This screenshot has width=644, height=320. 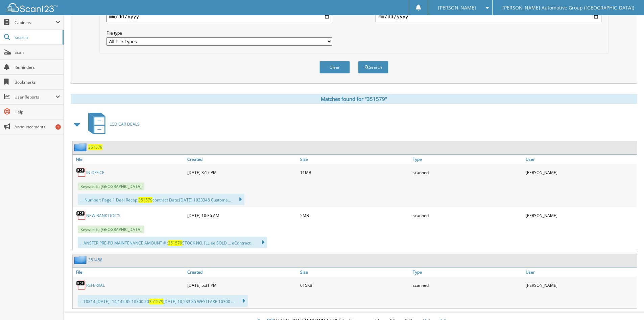 What do you see at coordinates (355, 172) in the screenshot?
I see `div: 11MB` at bounding box center [355, 172].